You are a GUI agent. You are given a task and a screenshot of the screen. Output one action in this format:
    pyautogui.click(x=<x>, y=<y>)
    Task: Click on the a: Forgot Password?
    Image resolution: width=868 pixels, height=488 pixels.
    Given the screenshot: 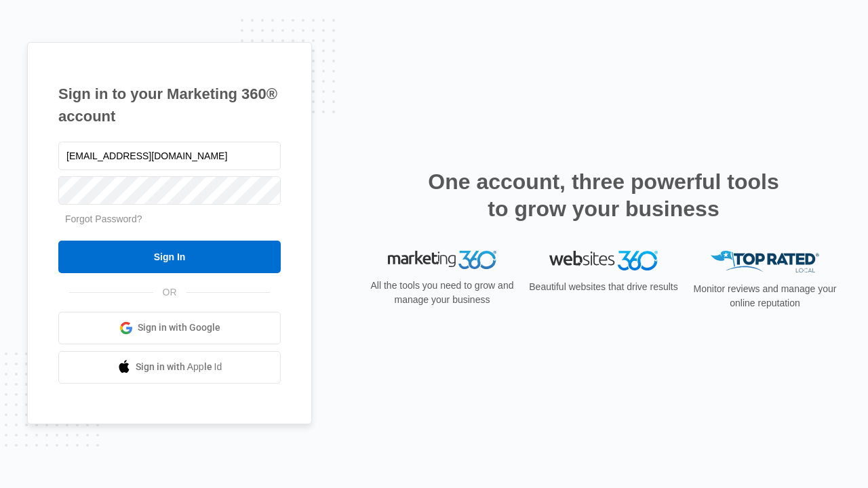 What is the action you would take?
    pyautogui.click(x=103, y=219)
    